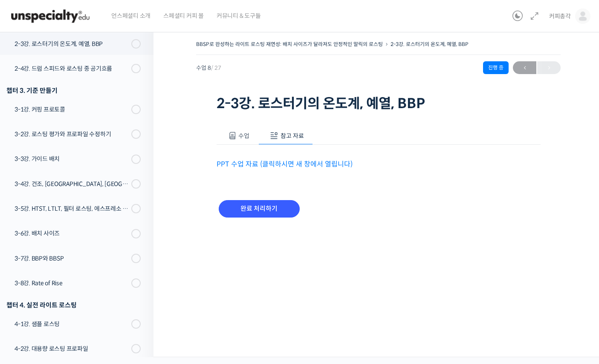  What do you see at coordinates (244, 136) in the screenshot?
I see `span: 수업` at bounding box center [244, 136].